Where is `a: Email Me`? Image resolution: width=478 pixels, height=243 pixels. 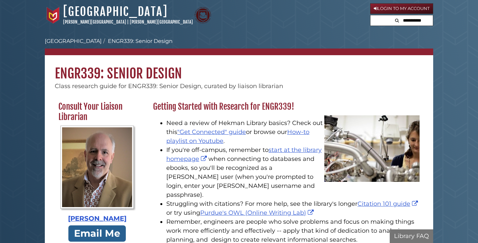 a: Email Me is located at coordinates (97, 233).